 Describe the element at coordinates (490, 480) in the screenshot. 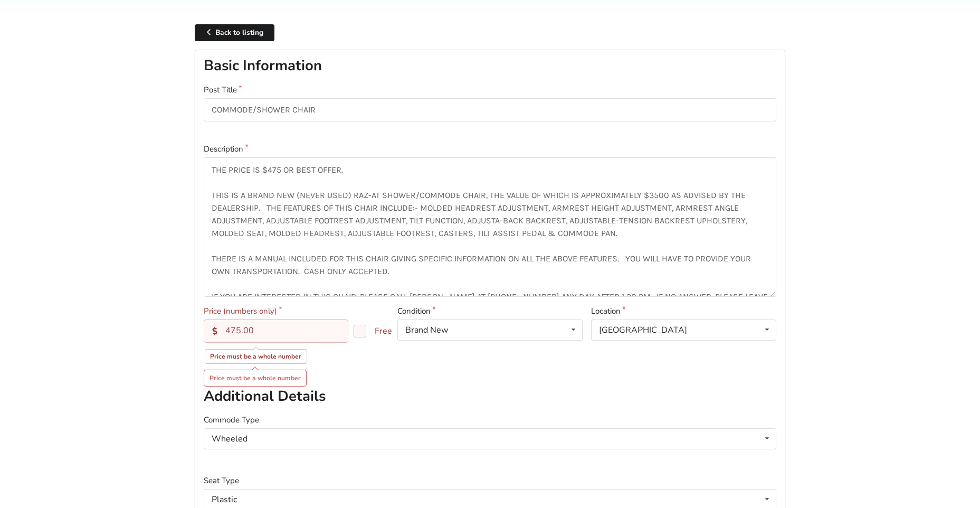

I see `label: Seat Type` at that location.